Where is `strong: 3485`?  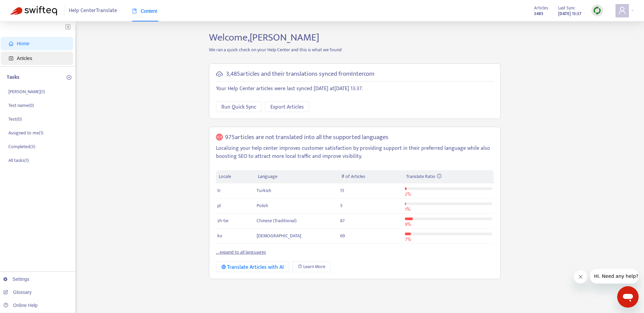 strong: 3485 is located at coordinates (539, 13).